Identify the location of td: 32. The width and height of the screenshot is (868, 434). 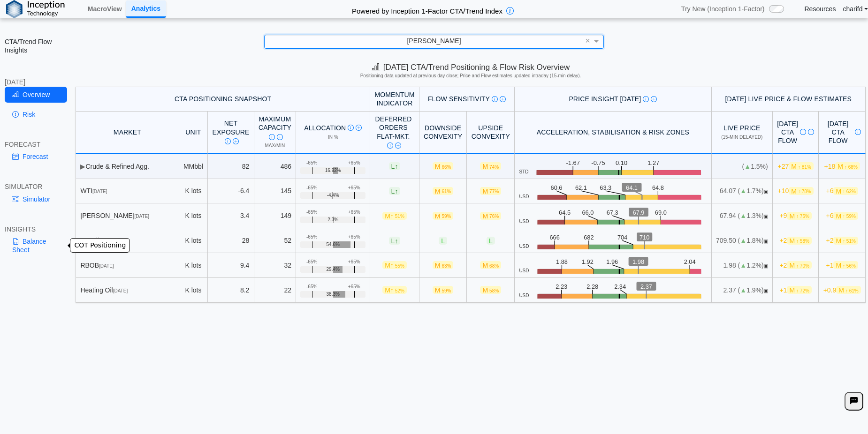
(276, 265).